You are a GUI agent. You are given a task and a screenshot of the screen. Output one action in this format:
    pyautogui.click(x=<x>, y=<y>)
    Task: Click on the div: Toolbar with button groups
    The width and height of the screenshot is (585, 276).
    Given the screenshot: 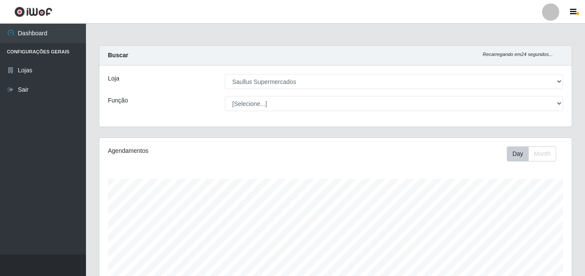 What is the action you would take?
    pyautogui.click(x=535, y=153)
    